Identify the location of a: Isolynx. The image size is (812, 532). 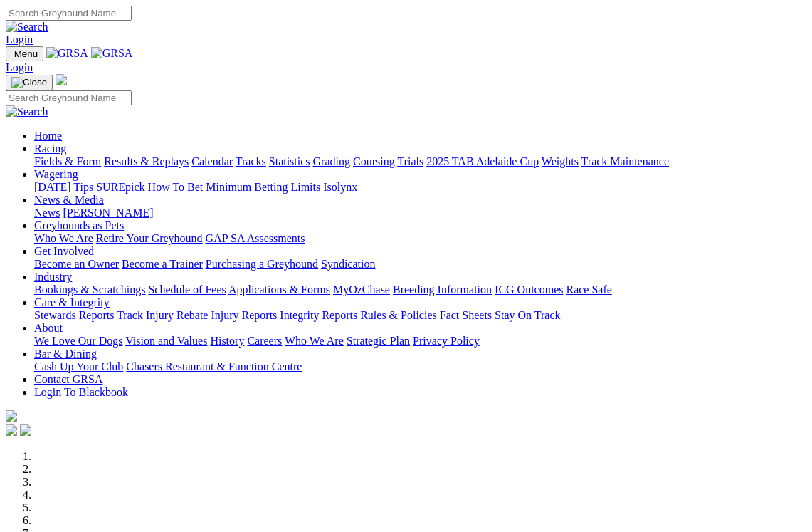
(341, 187).